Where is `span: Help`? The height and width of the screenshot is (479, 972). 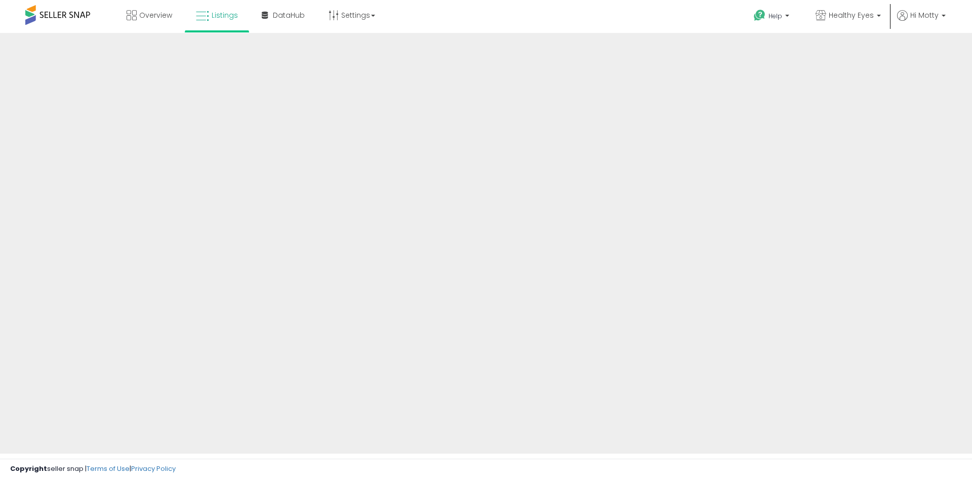 span: Help is located at coordinates (775, 16).